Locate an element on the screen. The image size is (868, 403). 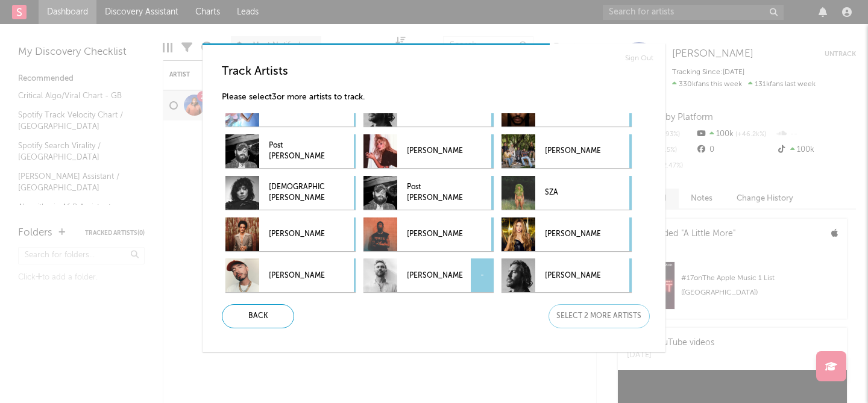
div: Back is located at coordinates (258, 317).